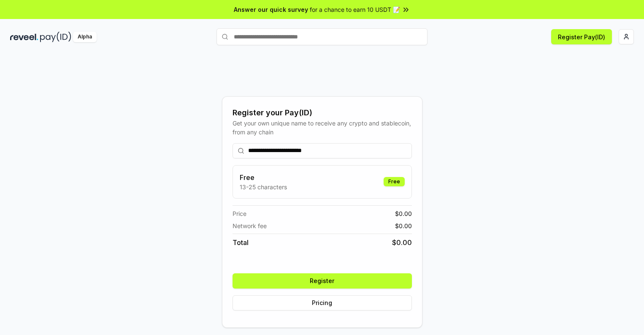 The width and height of the screenshot is (644, 335). Describe the element at coordinates (263, 177) in the screenshot. I see `h3: Free` at that location.